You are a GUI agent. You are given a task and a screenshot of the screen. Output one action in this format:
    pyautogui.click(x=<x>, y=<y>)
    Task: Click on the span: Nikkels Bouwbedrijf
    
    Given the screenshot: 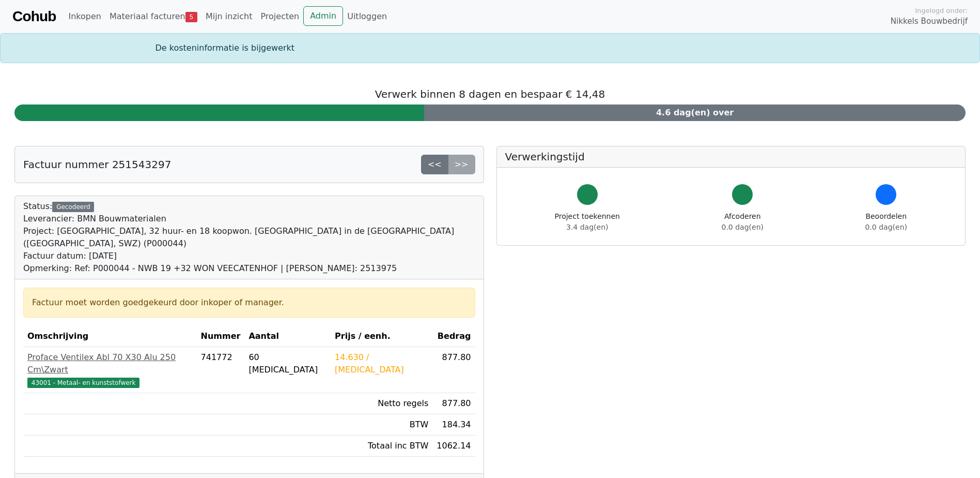 What is the action you would take?
    pyautogui.click(x=929, y=21)
    